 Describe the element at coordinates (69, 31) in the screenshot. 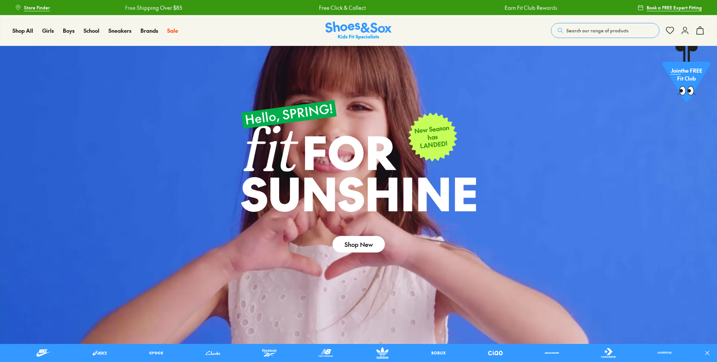

I see `a: Boys` at that location.